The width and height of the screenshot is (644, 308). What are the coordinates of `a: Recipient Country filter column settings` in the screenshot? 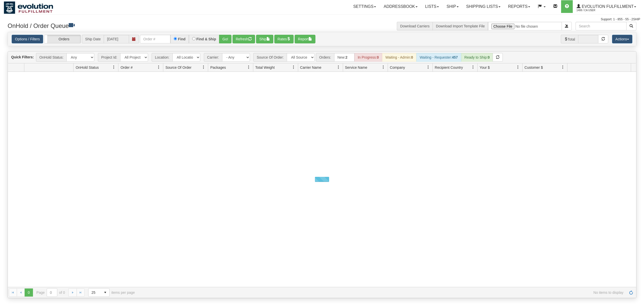 It's located at (473, 67).